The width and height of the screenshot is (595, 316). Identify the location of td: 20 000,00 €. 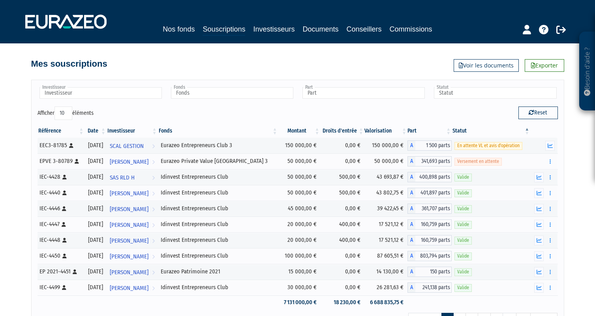
(299, 240).